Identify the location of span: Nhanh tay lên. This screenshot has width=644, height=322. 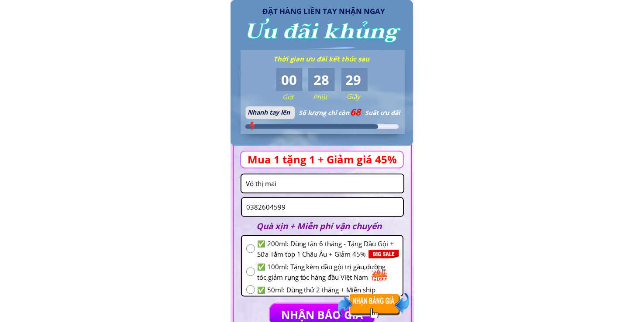
(269, 112).